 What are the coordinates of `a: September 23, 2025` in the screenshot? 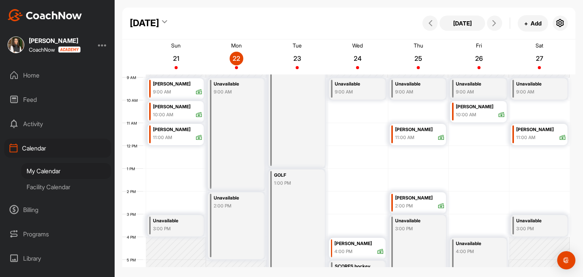 It's located at (297, 57).